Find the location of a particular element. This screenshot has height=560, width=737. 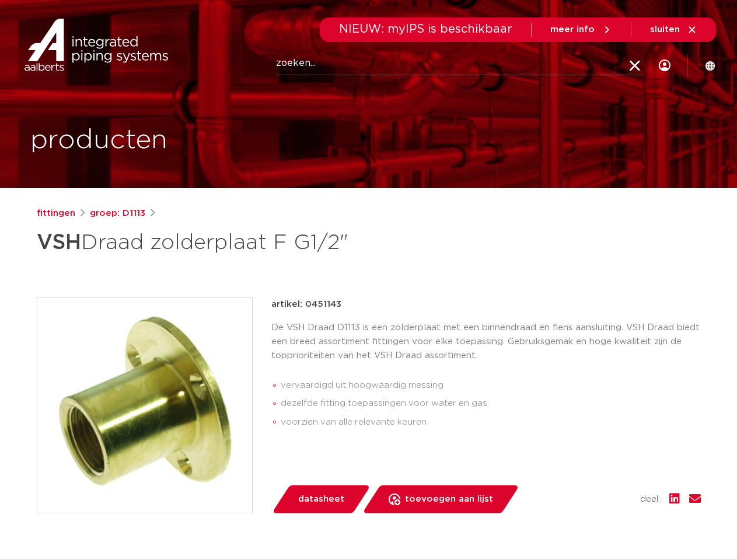

a: groep: D1113 is located at coordinates (118, 214).